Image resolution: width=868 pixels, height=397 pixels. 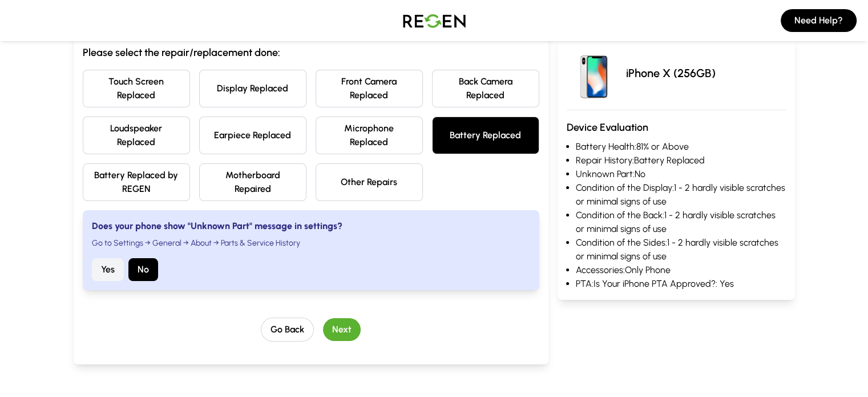 I want to click on button: Display Replaced, so click(x=253, y=89).